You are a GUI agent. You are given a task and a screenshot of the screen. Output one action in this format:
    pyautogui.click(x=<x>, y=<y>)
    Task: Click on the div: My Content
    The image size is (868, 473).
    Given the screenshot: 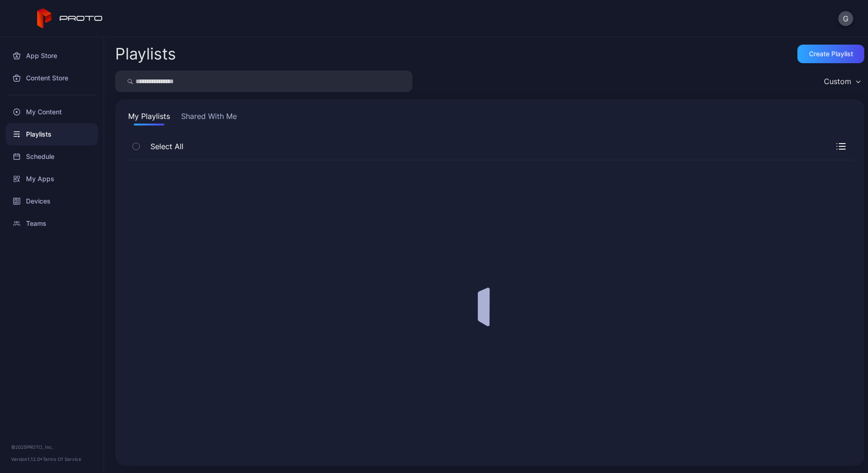 What is the action you would take?
    pyautogui.click(x=52, y=112)
    